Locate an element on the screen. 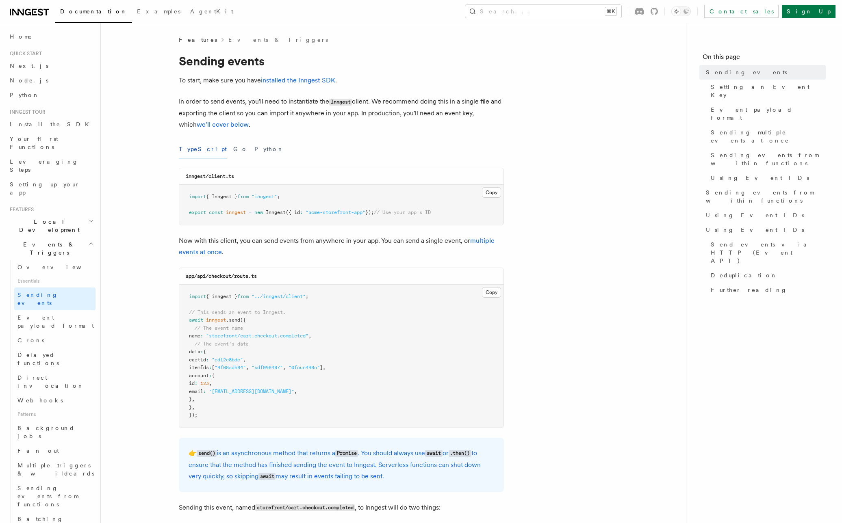 The height and width of the screenshot is (523, 842). span: new is located at coordinates (258, 213).